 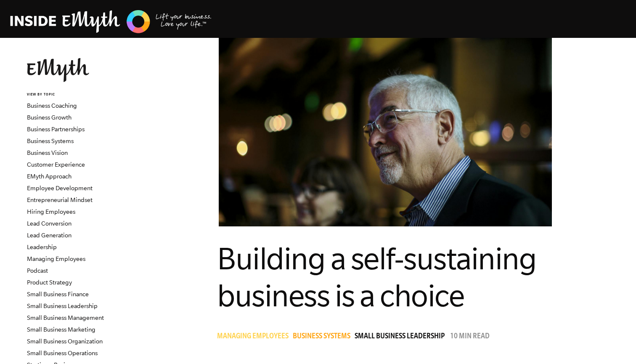 What do you see at coordinates (56, 164) in the screenshot?
I see `a: Customer Experience` at bounding box center [56, 164].